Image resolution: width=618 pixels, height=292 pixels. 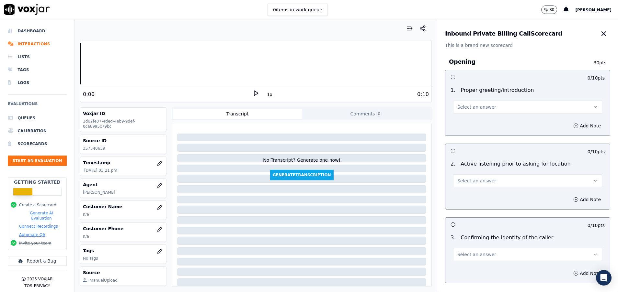 What do you see at coordinates (423, 95) in the screenshot?
I see `div: 0:10` at bounding box center [423, 95].